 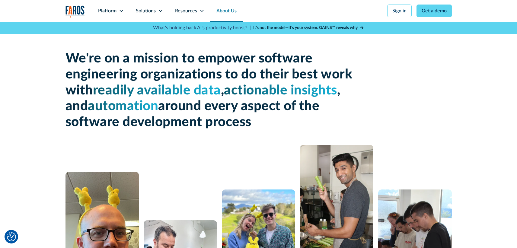 What do you see at coordinates (306, 28) in the screenshot?
I see `strong: It’s not the model—it’s your system. GAINS™ reveals why` at bounding box center [306, 28].